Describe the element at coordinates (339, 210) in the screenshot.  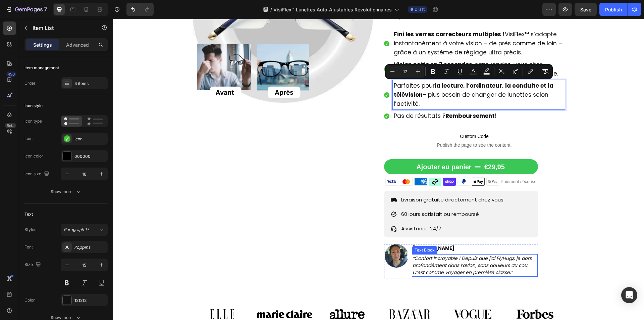
I see `p: Assistance 24/7` at that location.